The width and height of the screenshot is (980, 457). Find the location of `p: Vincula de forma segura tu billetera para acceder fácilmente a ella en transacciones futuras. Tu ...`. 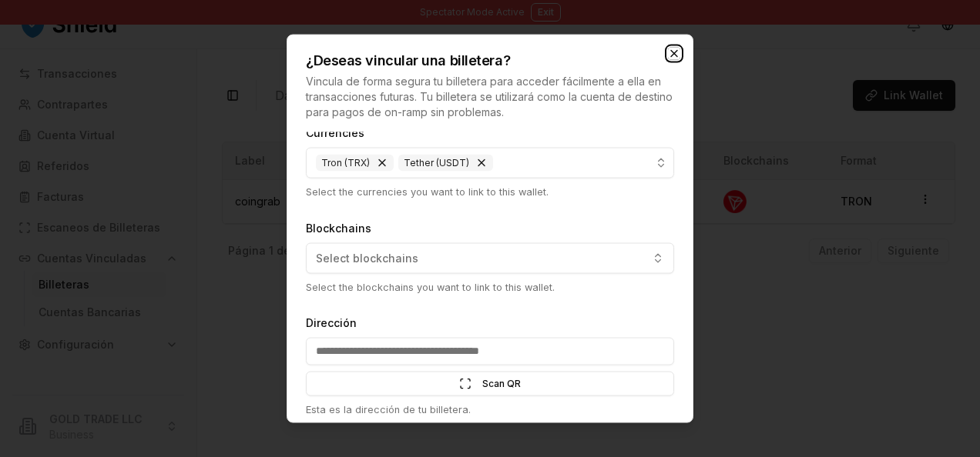

p: Vincula de forma segura tu billetera para acceder fácilmente a ella en transacciones futuras. Tu ... is located at coordinates (490, 97).